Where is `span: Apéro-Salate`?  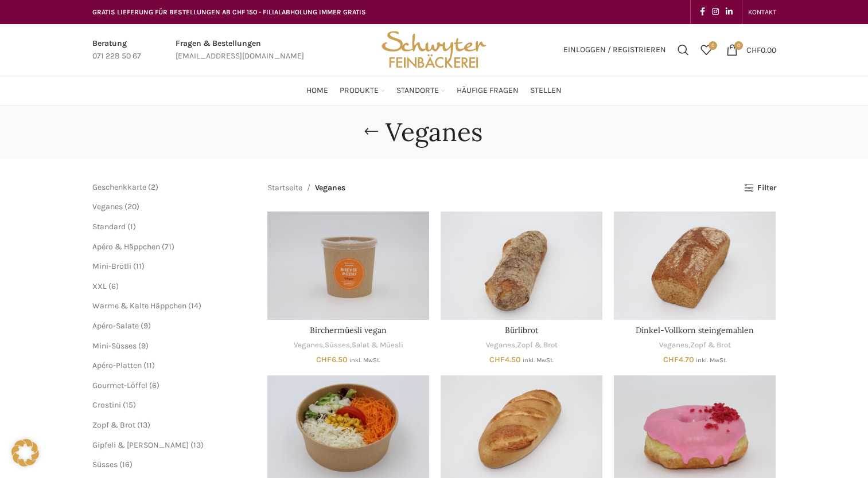
span: Apéro-Salate is located at coordinates (115, 326).